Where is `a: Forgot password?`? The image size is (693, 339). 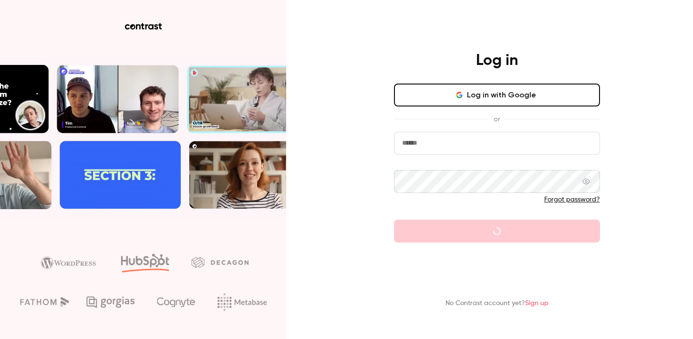
a: Forgot password? is located at coordinates (572, 199).